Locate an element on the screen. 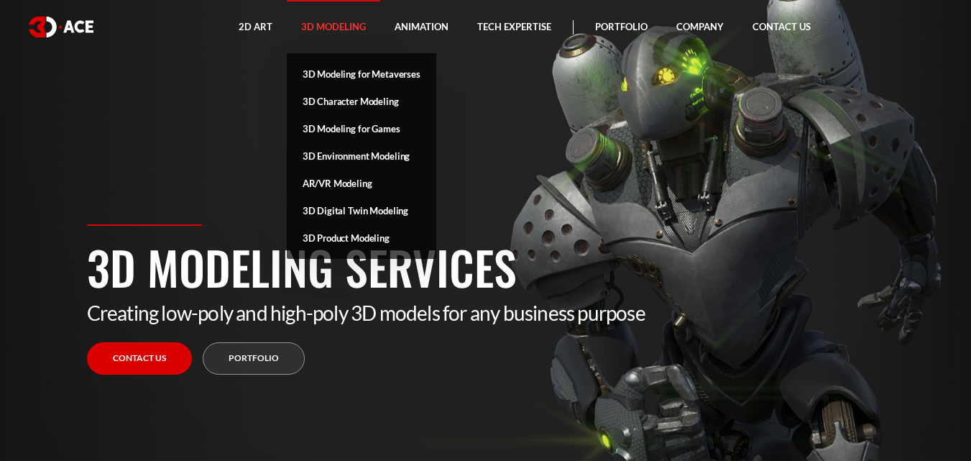 The height and width of the screenshot is (461, 971). a: 3D Environment Modeling is located at coordinates (361, 156).